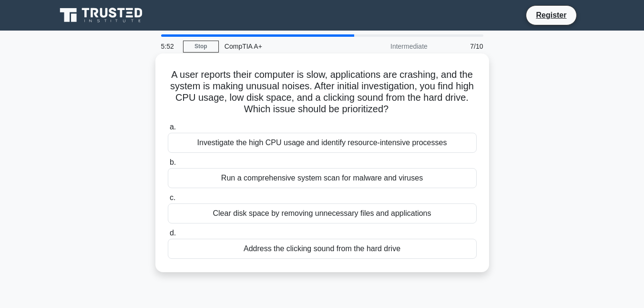 The height and width of the screenshot is (308, 644). I want to click on span: d., so click(173, 232).